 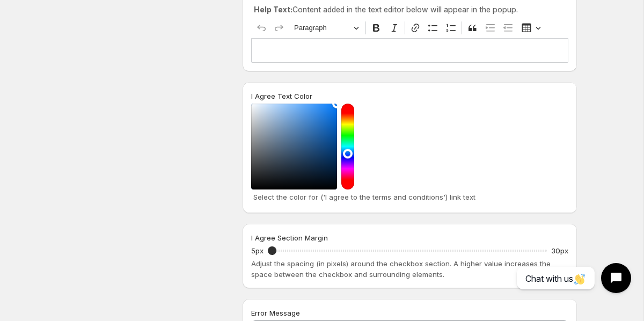 What do you see at coordinates (322, 28) in the screenshot?
I see `span: Paragraph` at bounding box center [322, 28].